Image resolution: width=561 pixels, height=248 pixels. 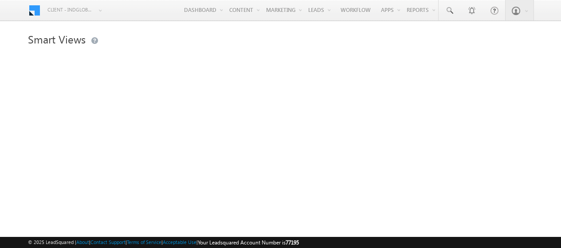 I want to click on a: Terms of Service, so click(x=144, y=242).